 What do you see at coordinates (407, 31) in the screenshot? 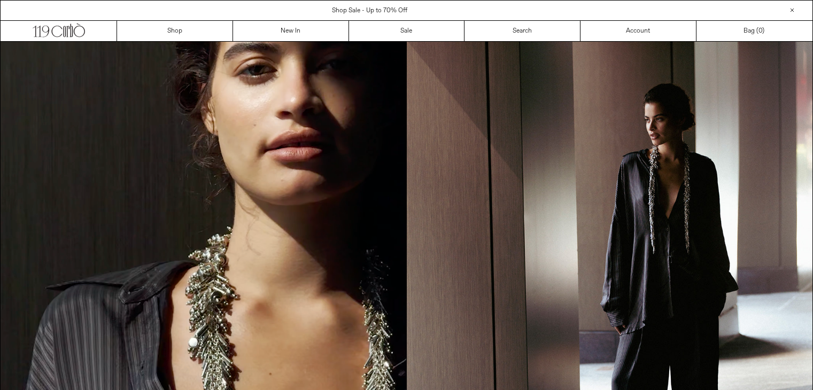
I see `a: Sale` at bounding box center [407, 31].